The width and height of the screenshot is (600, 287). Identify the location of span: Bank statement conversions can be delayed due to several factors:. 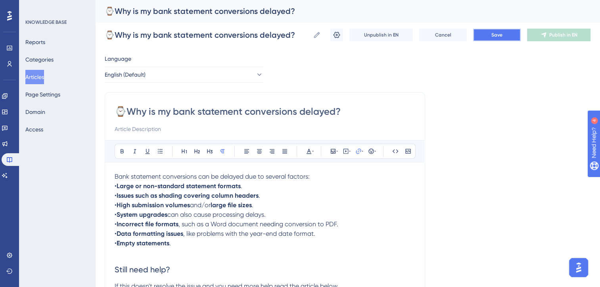
(212, 176).